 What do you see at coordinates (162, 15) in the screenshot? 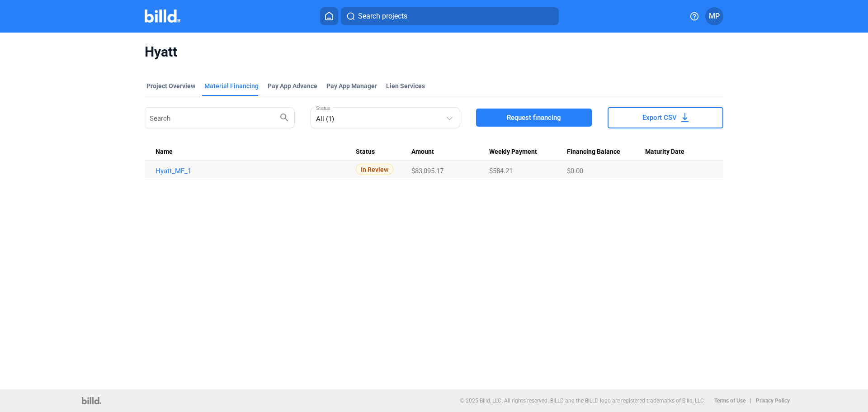
I see `img: Billd Company Logo` at bounding box center [162, 15].